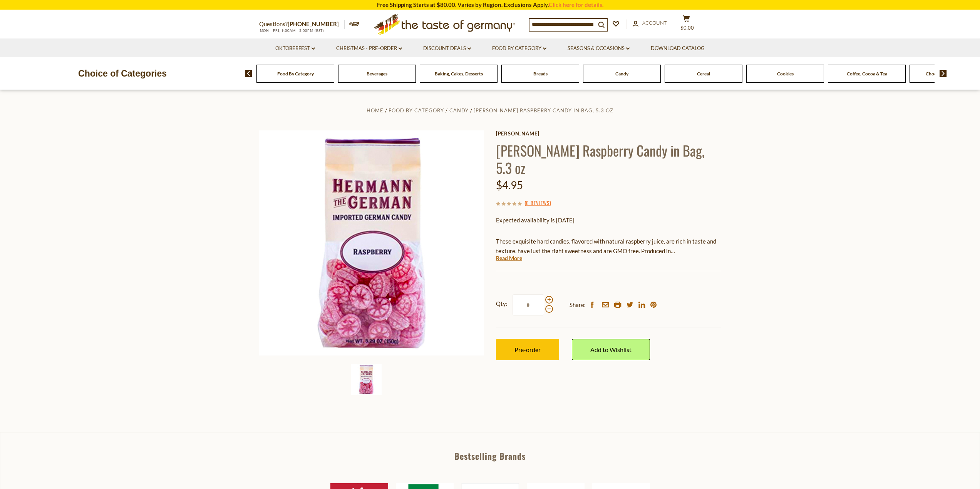 This screenshot has height=489, width=980. What do you see at coordinates (528, 305) in the screenshot?
I see `input: Qty:` at bounding box center [528, 305].